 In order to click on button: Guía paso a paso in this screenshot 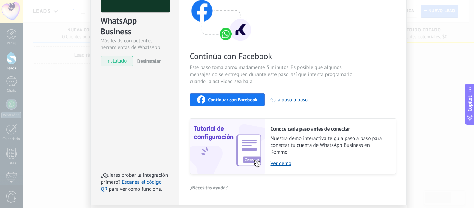, I will do `click(289, 100)`.